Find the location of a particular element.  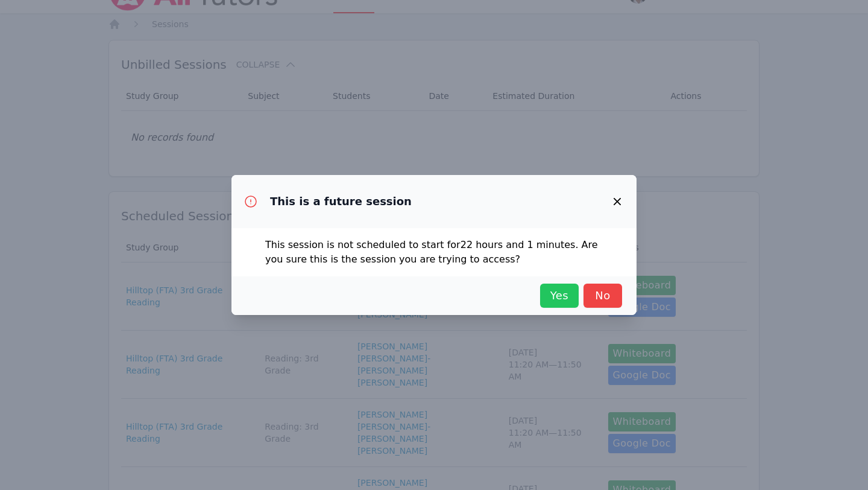

span: No is located at coordinates (603, 296).